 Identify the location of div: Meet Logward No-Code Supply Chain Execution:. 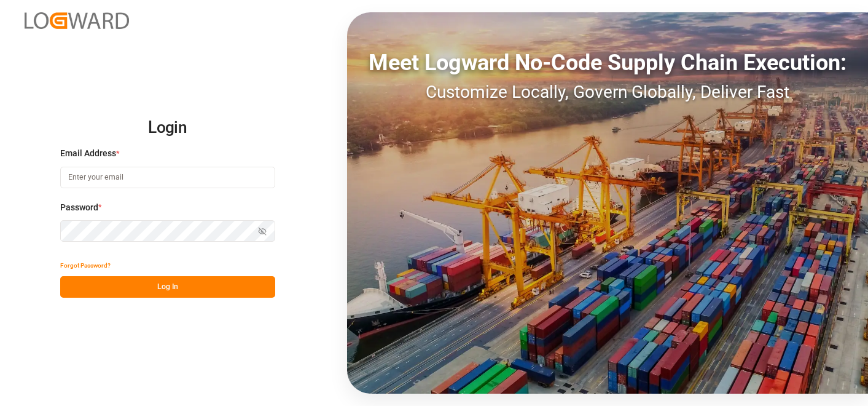
(607, 63).